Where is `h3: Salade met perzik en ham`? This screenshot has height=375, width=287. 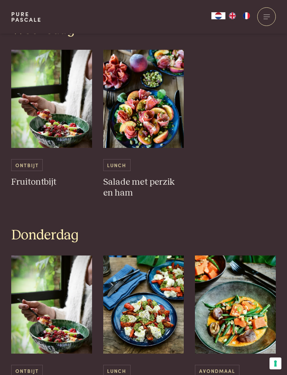
h3: Salade met perzik en ham is located at coordinates (144, 188).